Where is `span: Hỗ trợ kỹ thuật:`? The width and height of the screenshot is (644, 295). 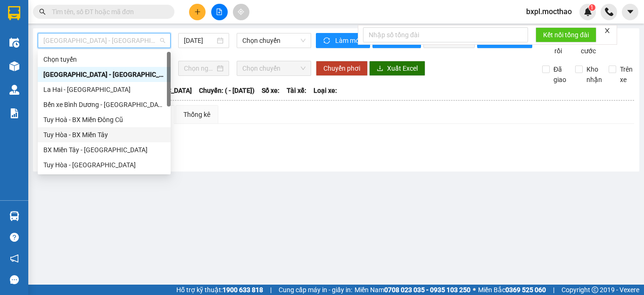
span: Hỗ trợ kỹ thuật: is located at coordinates (220, 289).